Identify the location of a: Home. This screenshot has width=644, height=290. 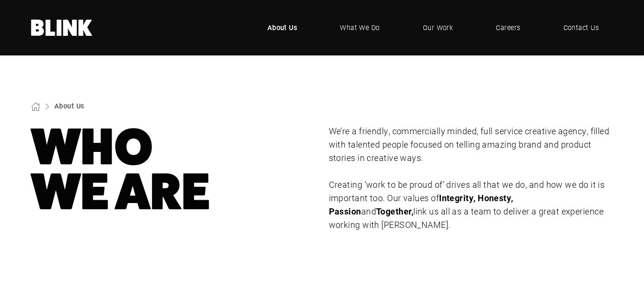
(62, 28).